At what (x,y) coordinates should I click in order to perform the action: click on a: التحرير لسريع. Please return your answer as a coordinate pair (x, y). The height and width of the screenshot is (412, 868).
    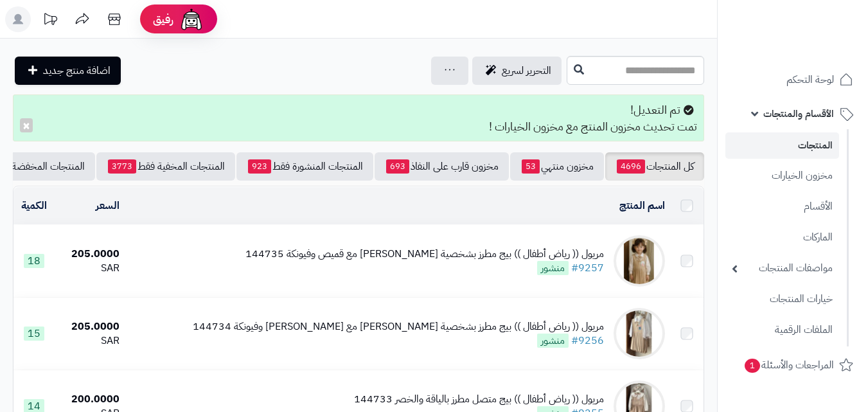
    Looking at the image, I should click on (517, 70).